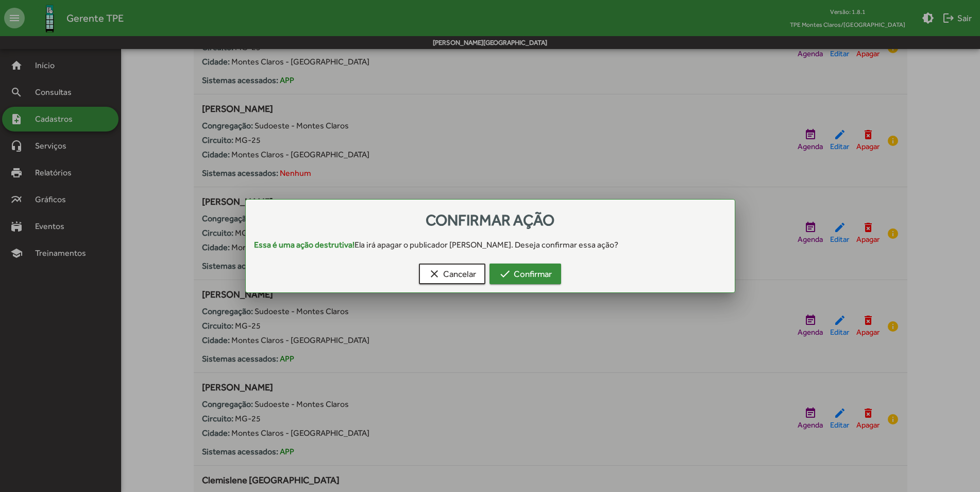  I want to click on span: Confirmar, so click(525, 273).